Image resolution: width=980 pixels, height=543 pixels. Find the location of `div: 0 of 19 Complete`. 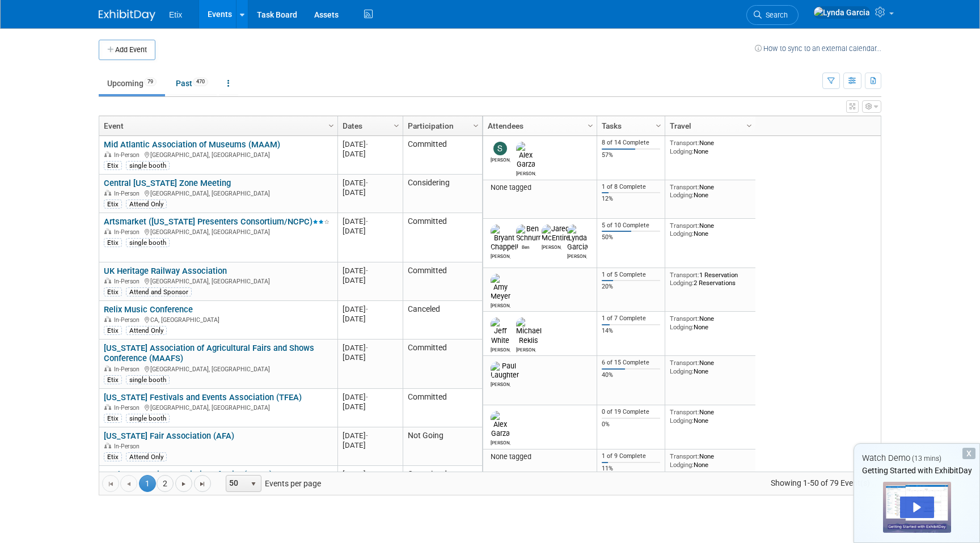

div: 0 of 19 Complete is located at coordinates (631, 412).